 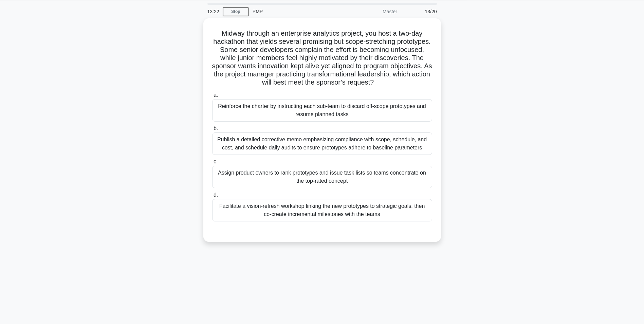 I want to click on div: 13/20, so click(x=421, y=12).